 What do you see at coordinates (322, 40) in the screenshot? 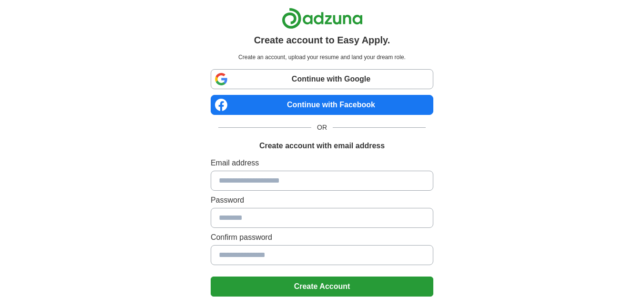
I see `h1: Create account to Easy Apply.` at bounding box center [322, 40].